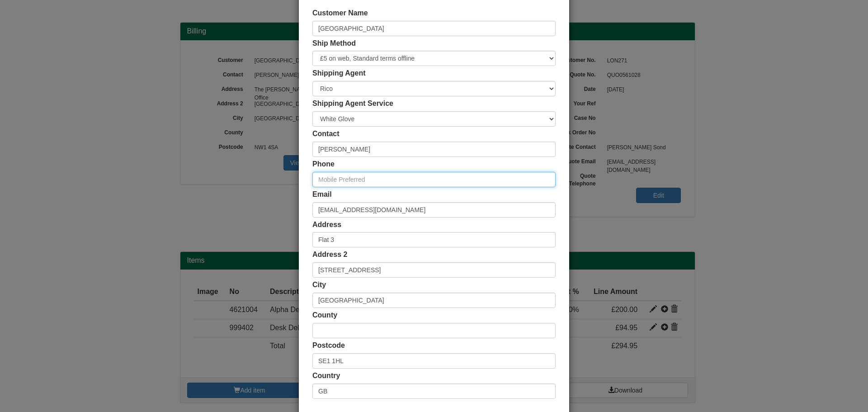 The width and height of the screenshot is (868, 412). I want to click on label: Country, so click(326, 376).